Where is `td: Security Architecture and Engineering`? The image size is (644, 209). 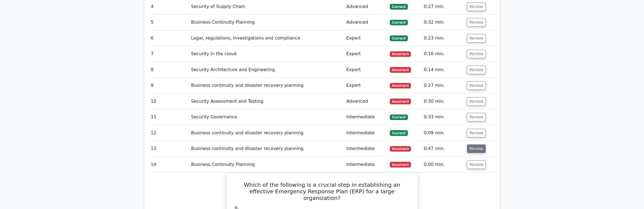 td: Security Architecture and Engineering is located at coordinates (266, 70).